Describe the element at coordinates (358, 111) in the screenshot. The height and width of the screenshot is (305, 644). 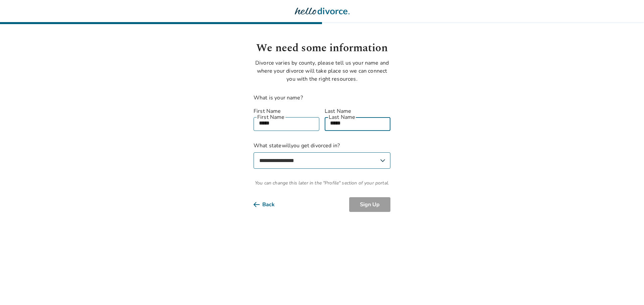
I see `label: Last Name` at that location.